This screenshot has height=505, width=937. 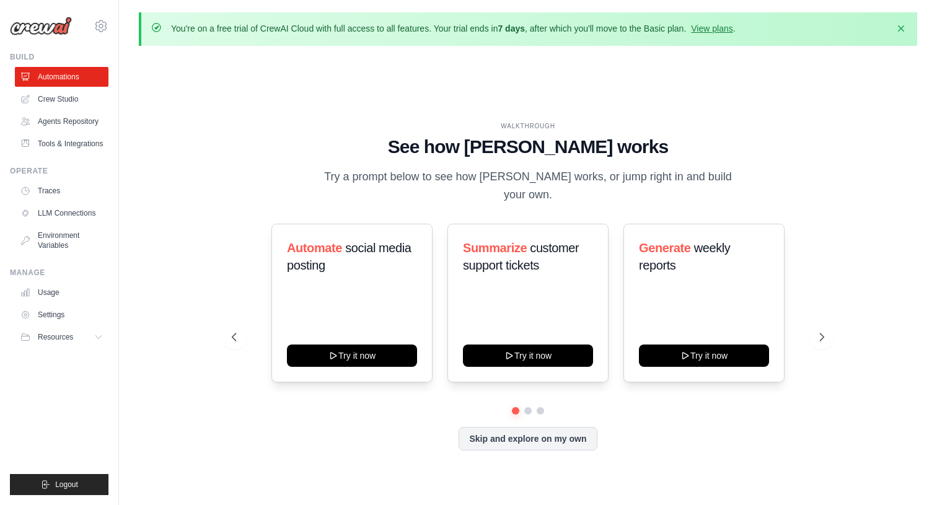 What do you see at coordinates (55, 337) in the screenshot?
I see `span: Resources` at bounding box center [55, 337].